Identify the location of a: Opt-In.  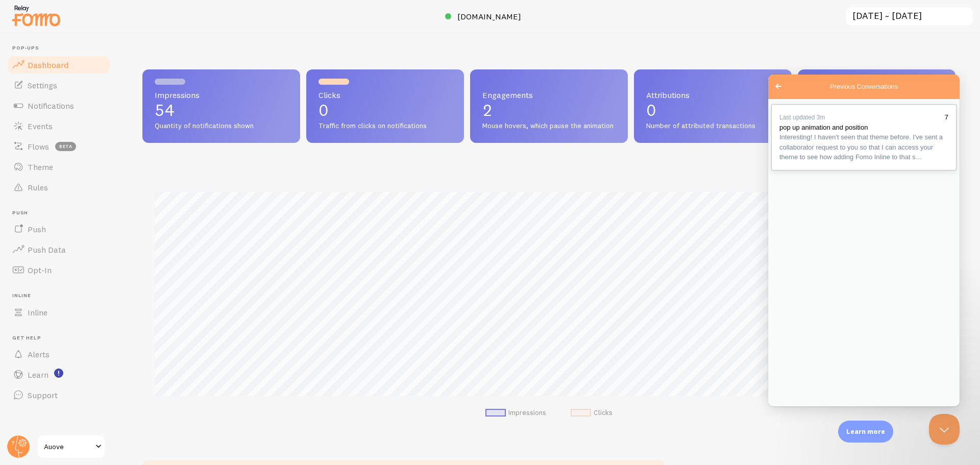
(59, 270).